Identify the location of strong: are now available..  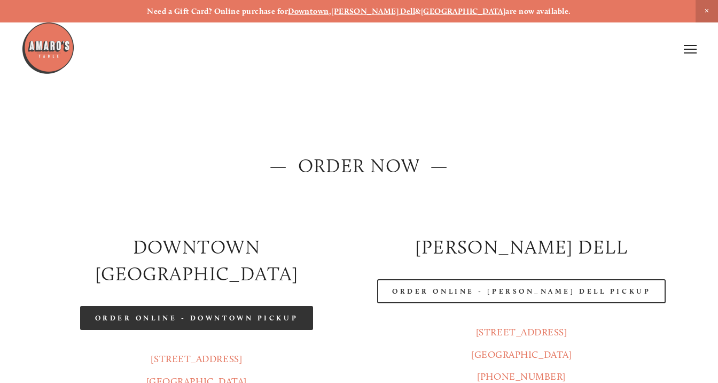
(538, 11).